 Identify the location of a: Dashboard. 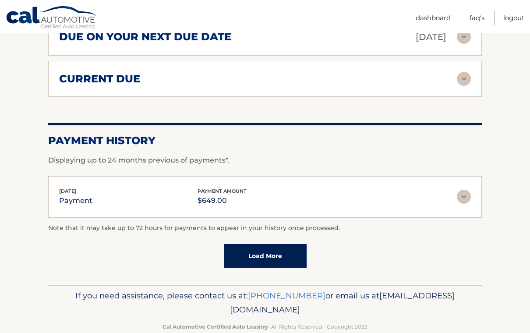
(433, 18).